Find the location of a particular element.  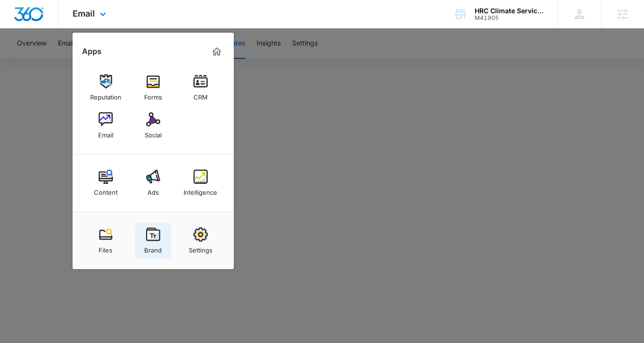

a: Forms is located at coordinates (153, 88).